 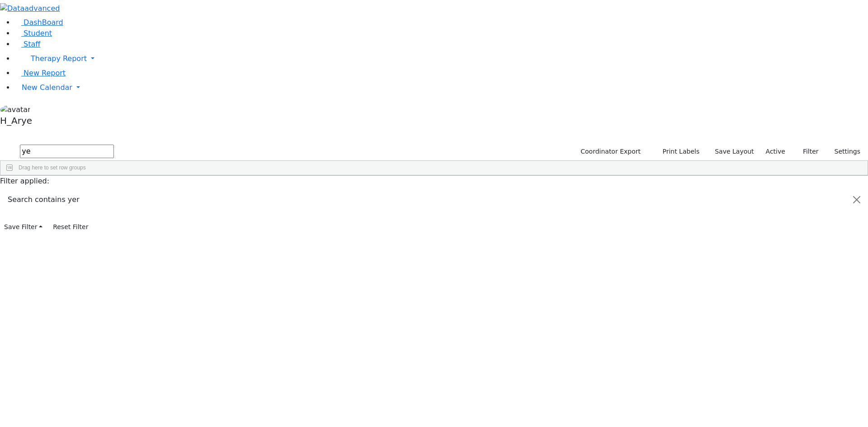 I want to click on button: Close, so click(x=857, y=199).